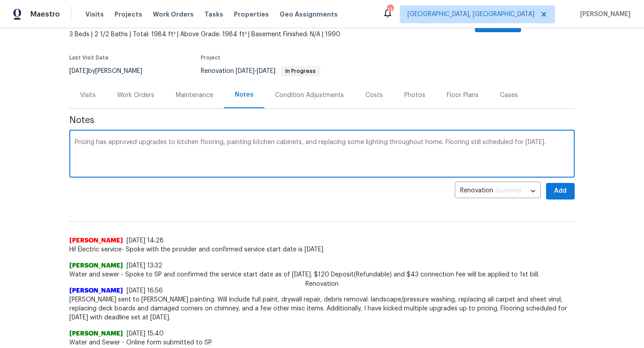 Image resolution: width=644 pixels, height=348 pixels. I want to click on div: Maintenance, so click(195, 95).